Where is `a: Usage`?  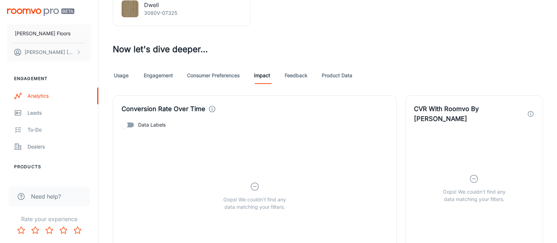
a: Usage is located at coordinates (121, 75).